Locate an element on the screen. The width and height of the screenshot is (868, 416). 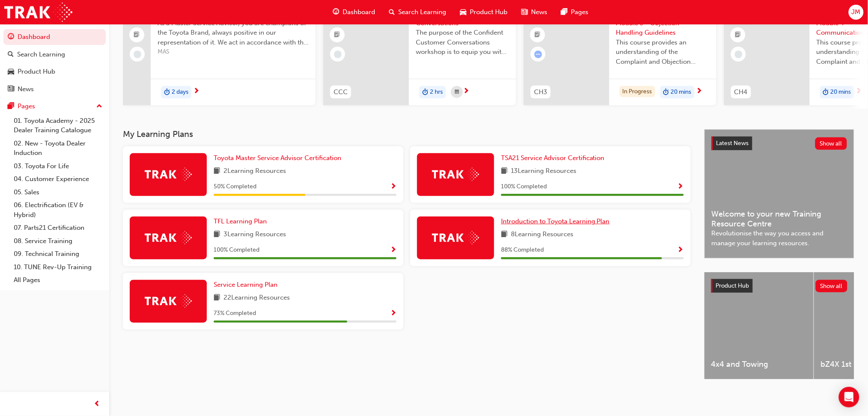
span: 88 % Completed is located at coordinates (522, 250).